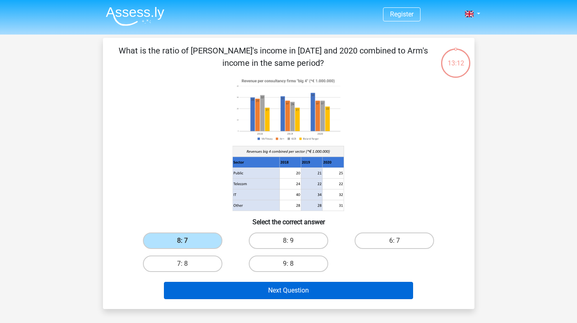 This screenshot has height=323, width=577. I want to click on label: 7: 8, so click(183, 264).